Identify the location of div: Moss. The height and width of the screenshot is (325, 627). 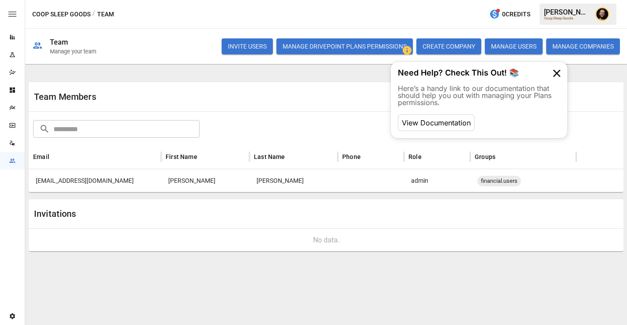
(293, 181).